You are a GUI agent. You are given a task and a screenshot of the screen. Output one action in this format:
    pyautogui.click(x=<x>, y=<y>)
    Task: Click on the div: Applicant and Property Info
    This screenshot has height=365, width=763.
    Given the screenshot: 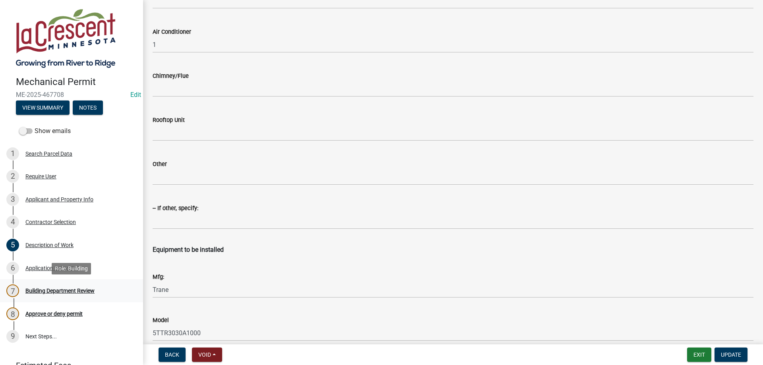 What is the action you would take?
    pyautogui.click(x=59, y=200)
    